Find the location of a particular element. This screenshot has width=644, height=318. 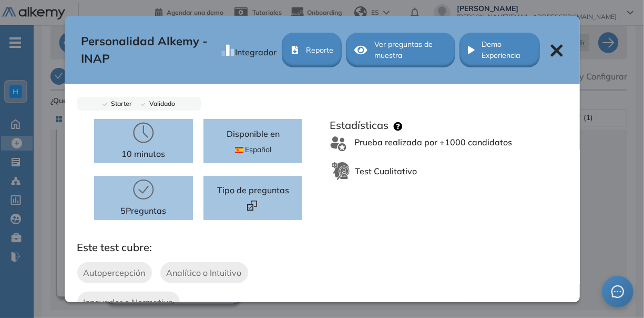

img: ESP is located at coordinates (239, 150).